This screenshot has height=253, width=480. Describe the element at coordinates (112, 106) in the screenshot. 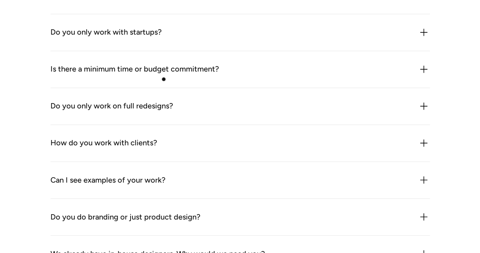

I see `div: Do you only work on full redesigns?` at that location.